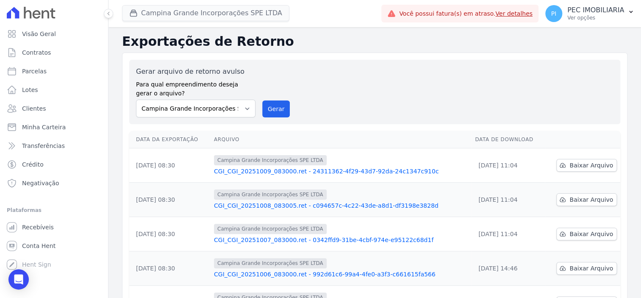 This screenshot has height=298, width=641. What do you see at coordinates (54, 71) in the screenshot?
I see `a: Parcelas` at bounding box center [54, 71].